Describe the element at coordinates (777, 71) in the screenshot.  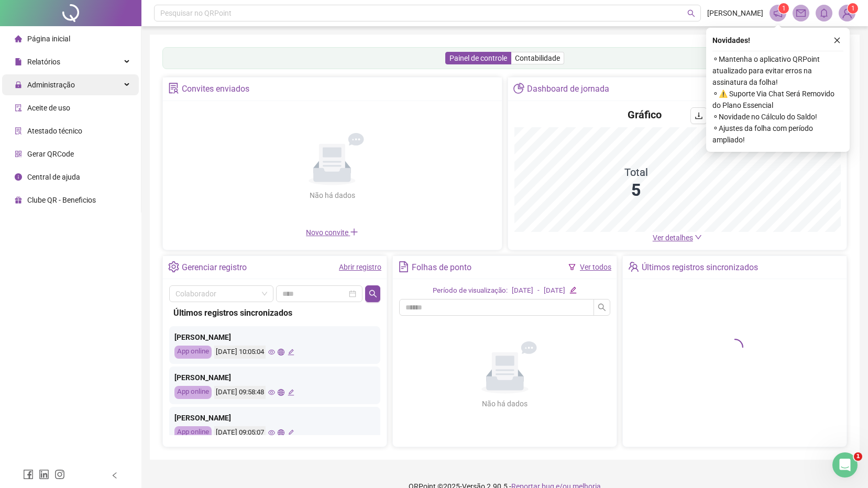
I see `span: ⚬ Mantenha o aplicativo QRPoint atualizado para evitar erros na assinatura da folha!` at that location.